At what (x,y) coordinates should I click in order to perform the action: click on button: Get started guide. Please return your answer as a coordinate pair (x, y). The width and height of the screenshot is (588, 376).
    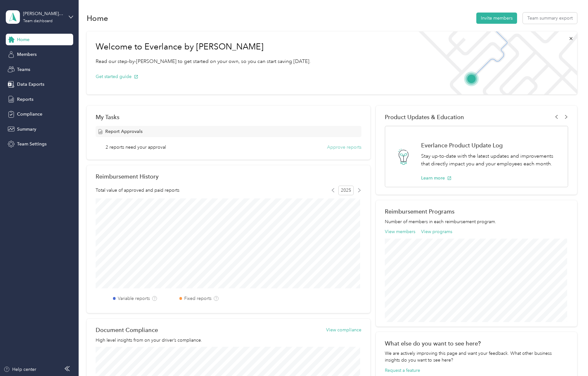
    Looking at the image, I should click on (117, 77).